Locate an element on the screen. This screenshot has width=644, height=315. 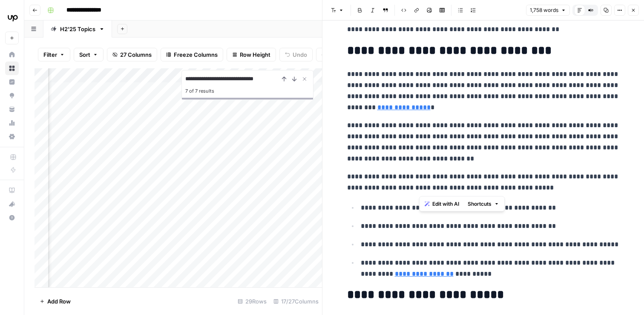
div: H2'25 Topics is located at coordinates (78, 29).